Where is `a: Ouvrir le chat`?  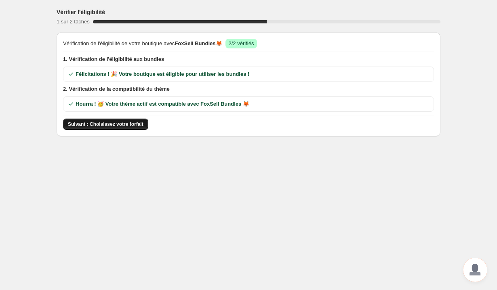 a: Ouvrir le chat is located at coordinates (475, 270).